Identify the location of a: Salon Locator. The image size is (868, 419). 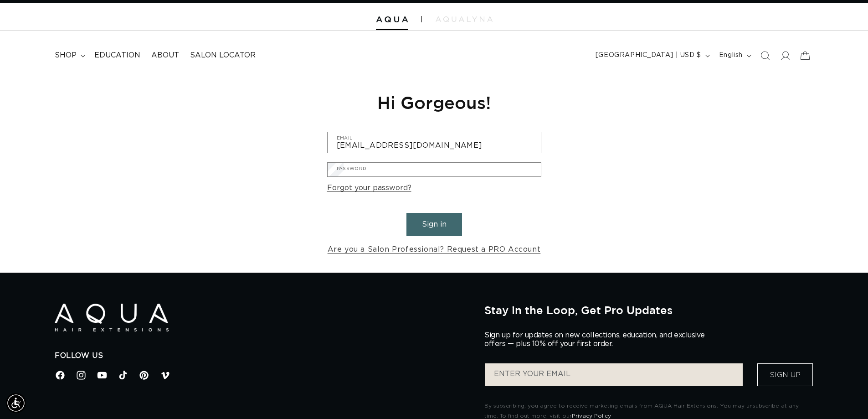
(223, 55).